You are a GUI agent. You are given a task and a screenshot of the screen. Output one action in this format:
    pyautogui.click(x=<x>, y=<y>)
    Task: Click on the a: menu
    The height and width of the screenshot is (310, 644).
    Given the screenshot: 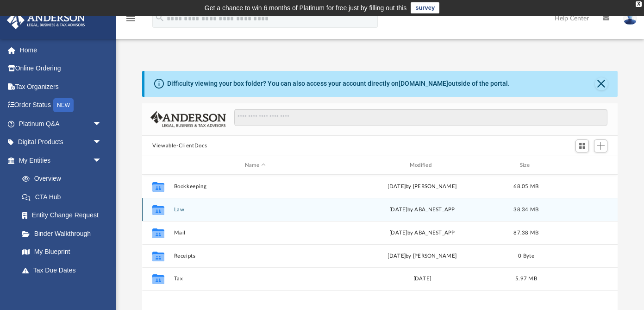 What is the action you would take?
    pyautogui.click(x=131, y=21)
    